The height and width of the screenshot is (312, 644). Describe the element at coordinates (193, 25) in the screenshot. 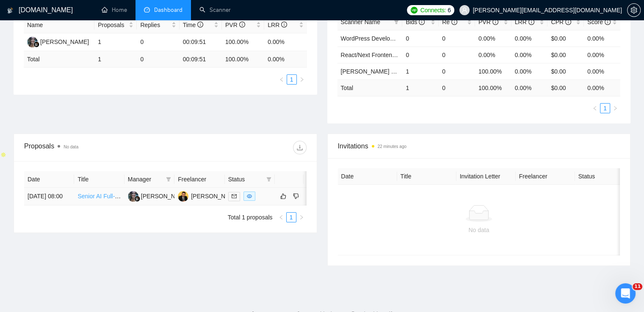

I see `span: Time` at that location.